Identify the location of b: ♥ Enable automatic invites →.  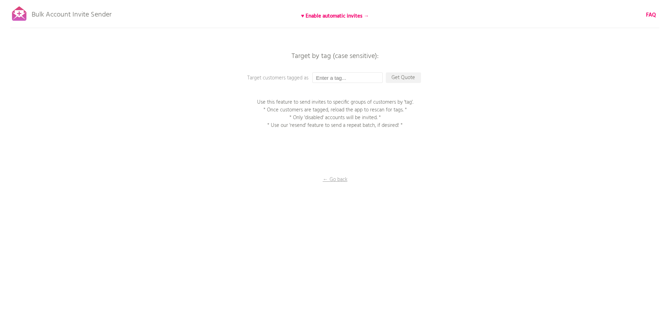
(335, 16).